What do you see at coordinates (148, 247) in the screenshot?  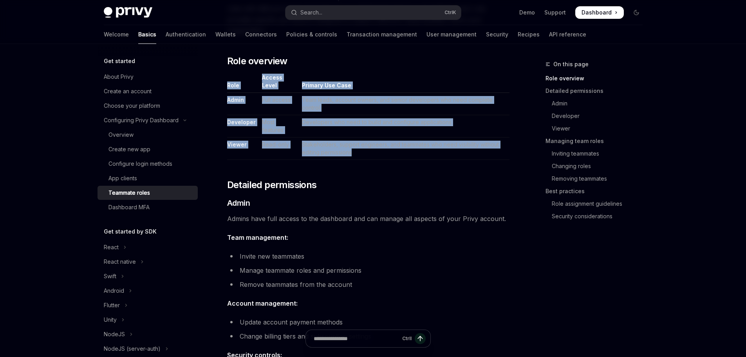 I see `button: Toggle React section` at bounding box center [148, 247].